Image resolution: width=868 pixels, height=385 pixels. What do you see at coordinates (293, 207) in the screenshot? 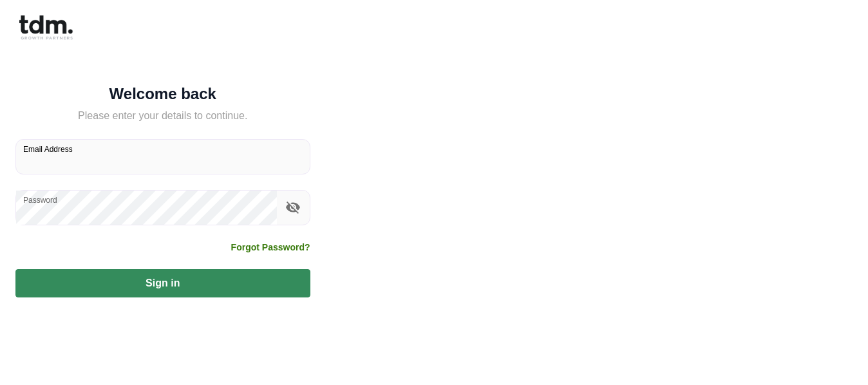
I see `button: toggle password visibility` at bounding box center [293, 207].